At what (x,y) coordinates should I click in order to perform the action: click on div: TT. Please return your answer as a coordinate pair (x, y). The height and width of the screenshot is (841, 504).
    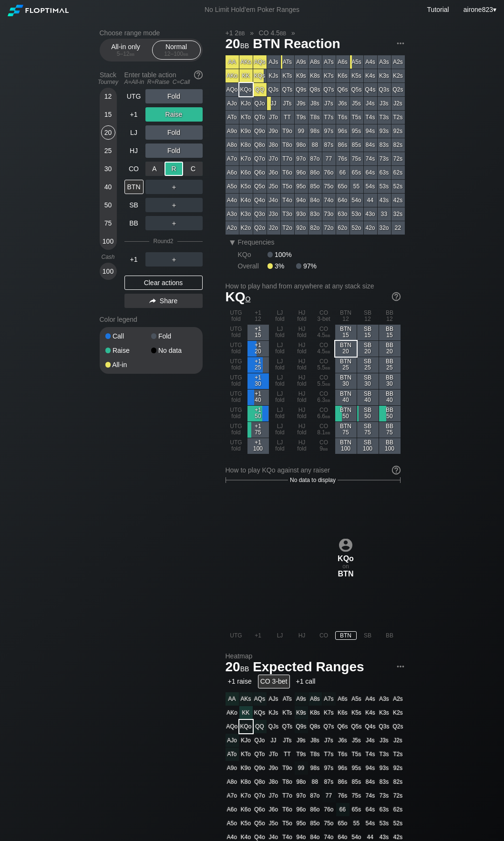
    Looking at the image, I should click on (288, 117).